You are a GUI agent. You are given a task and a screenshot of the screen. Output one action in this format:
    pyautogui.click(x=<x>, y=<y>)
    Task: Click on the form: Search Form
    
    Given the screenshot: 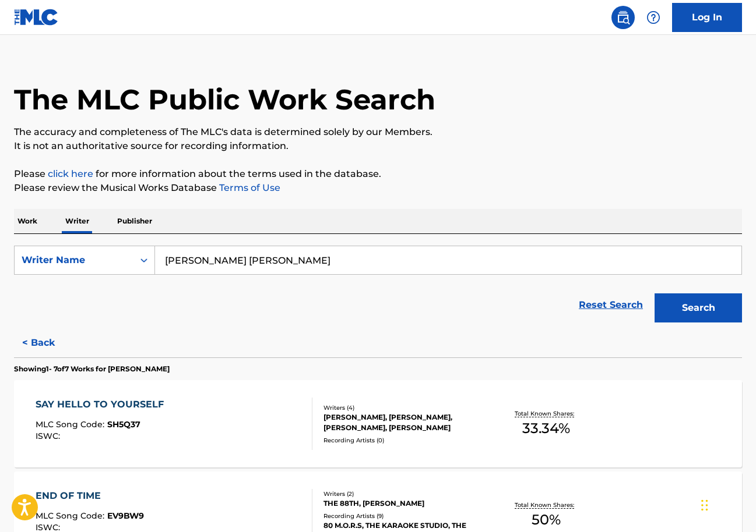 What is the action you would take?
    pyautogui.click(x=378, y=287)
    